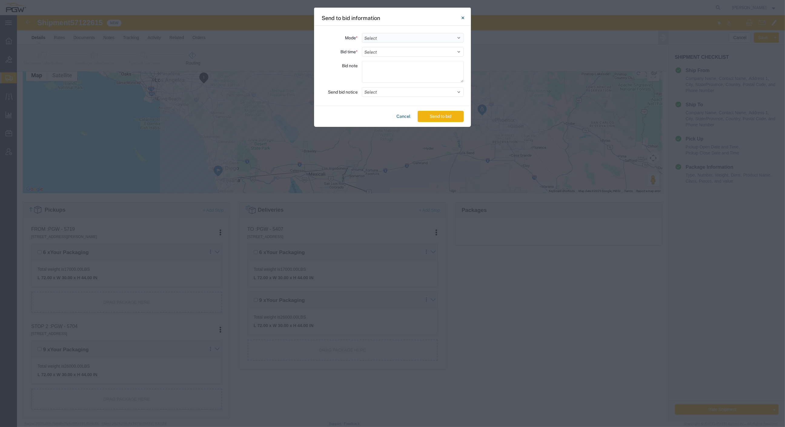  Describe the element at coordinates (351, 38) in the screenshot. I see `label: Mode` at that location.